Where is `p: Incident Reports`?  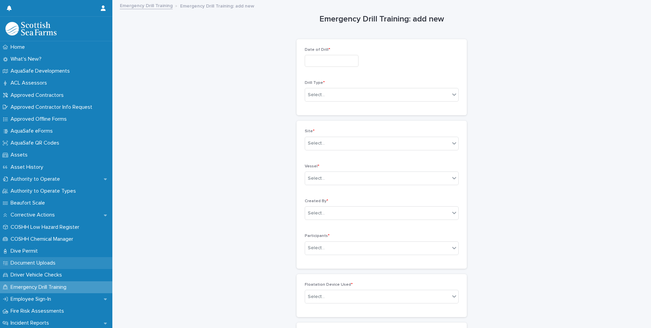 p: Incident Reports is located at coordinates (31, 323).